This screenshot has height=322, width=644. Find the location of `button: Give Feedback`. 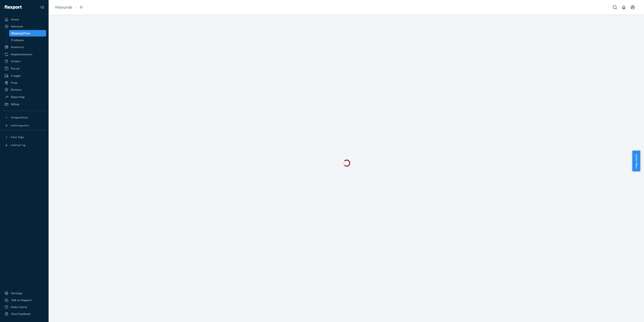

button: Give Feedback is located at coordinates (24, 314).